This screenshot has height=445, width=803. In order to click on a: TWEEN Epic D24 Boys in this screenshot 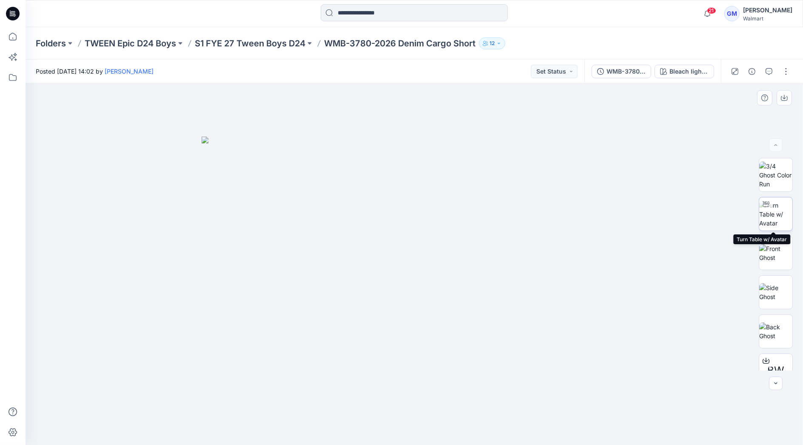, I will do `click(130, 43)`.